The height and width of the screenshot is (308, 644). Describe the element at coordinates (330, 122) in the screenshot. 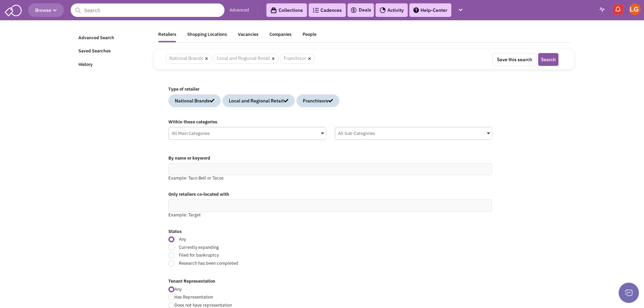

I see `label: Within these categories` at that location.